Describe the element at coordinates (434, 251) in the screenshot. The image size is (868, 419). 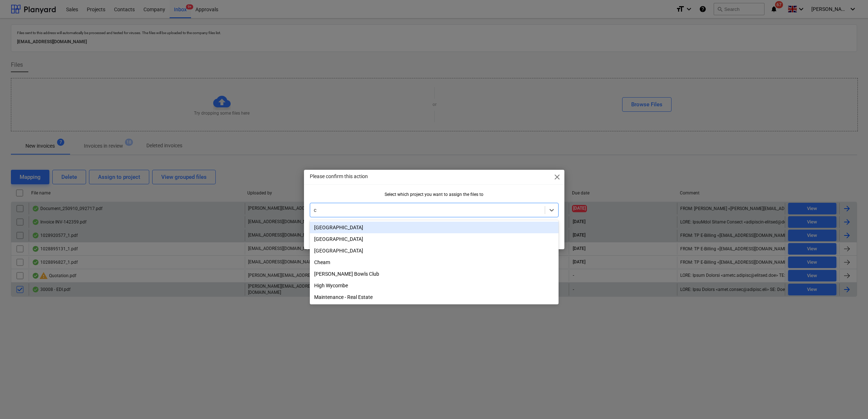
I see `div: Clapham North` at that location.